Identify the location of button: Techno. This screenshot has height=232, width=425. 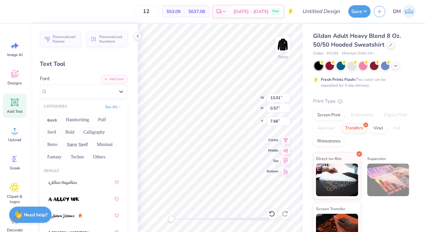
(77, 157).